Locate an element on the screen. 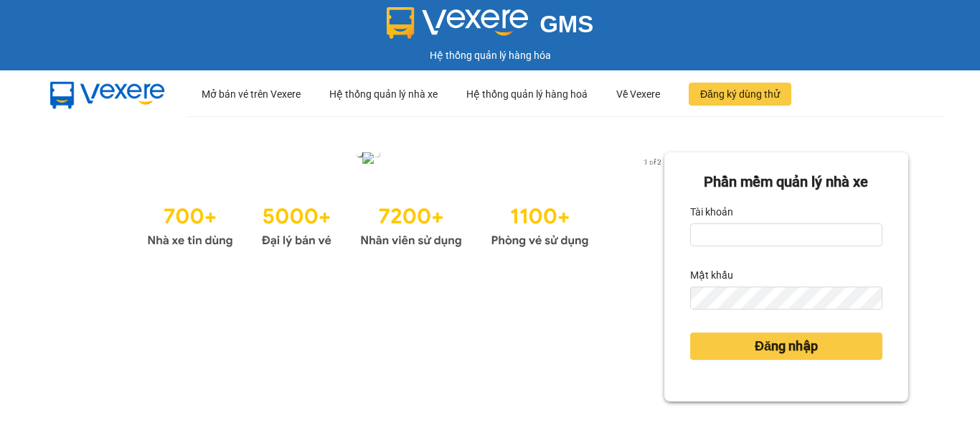 The width and height of the screenshot is (980, 436). div: Phần mềm quản lý nhà xe is located at coordinates (786, 182).